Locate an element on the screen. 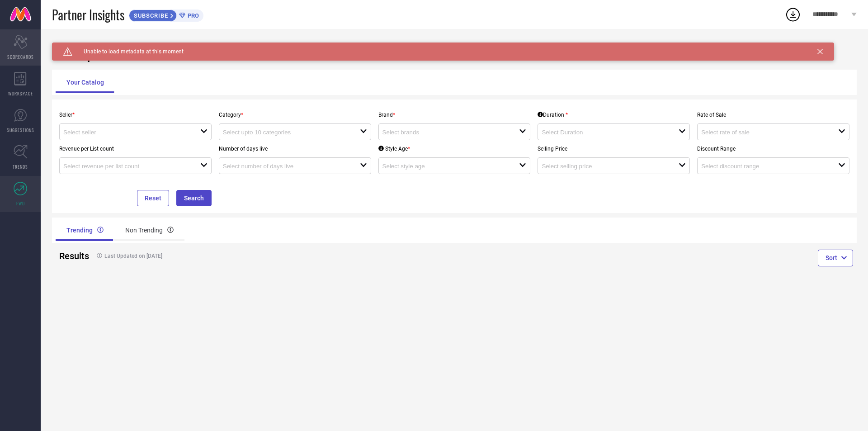  span: PRO is located at coordinates (192, 16).